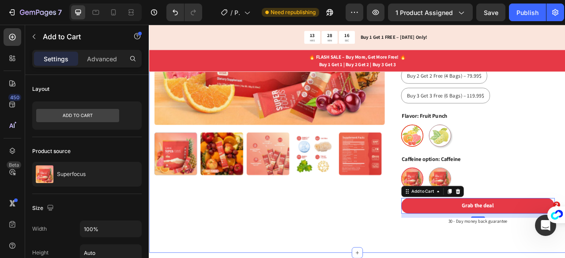 This screenshot has height=258, width=565. I want to click on div: 16, so click(251, 14).